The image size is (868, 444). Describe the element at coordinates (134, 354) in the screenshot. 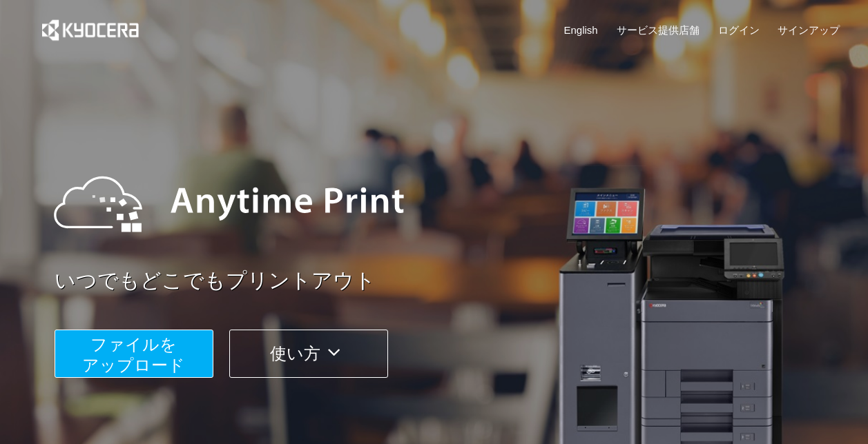

I see `button: ファイルを​​アップロード` at that location.